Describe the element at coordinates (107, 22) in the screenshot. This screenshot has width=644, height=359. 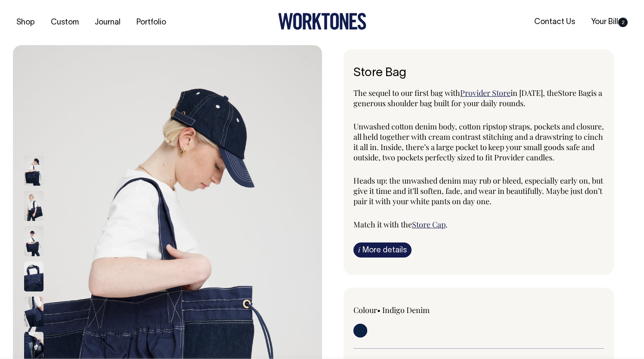
I see `a: Journal` at that location.